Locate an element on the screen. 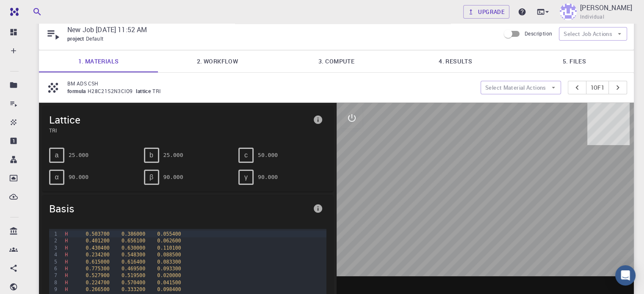 This screenshot has height=294, width=644. div: 2 is located at coordinates (53, 241).